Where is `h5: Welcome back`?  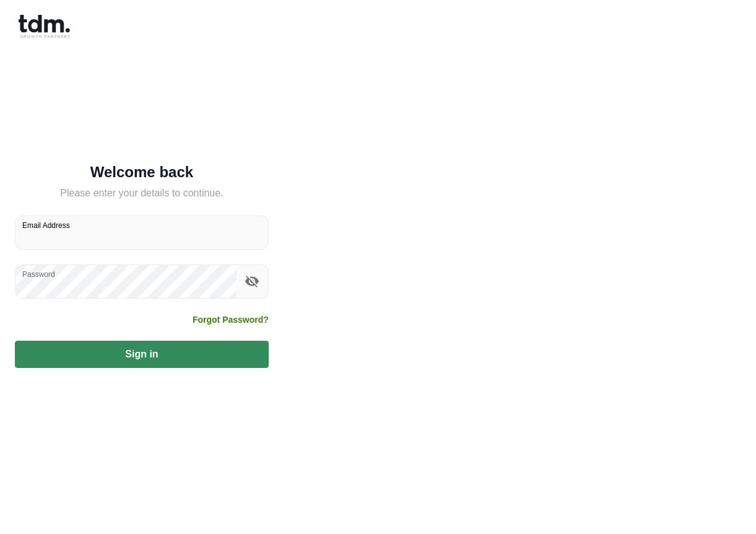 h5: Welcome back is located at coordinates (142, 172).